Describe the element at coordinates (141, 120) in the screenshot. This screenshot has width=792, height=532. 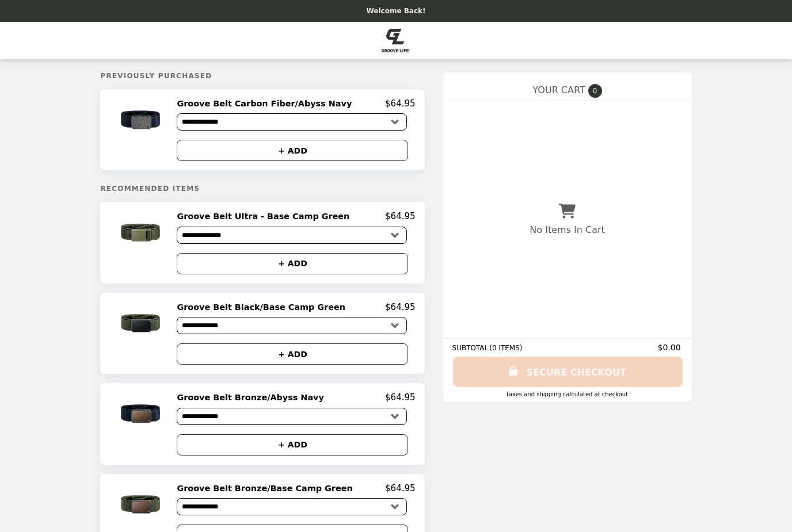
I see `img: Groove Belt Carbon Fiber/Abyss Navy` at that location.